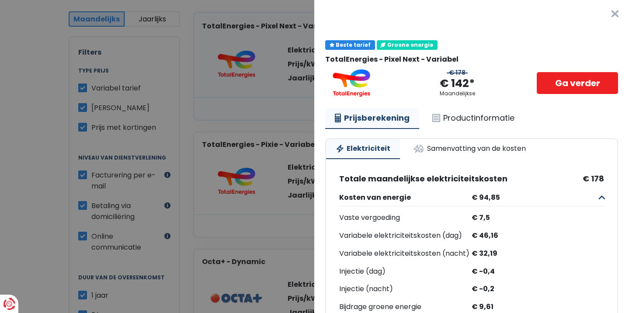  What do you see at coordinates (372, 118) in the screenshot?
I see `a: Prijsberekening` at bounding box center [372, 118].